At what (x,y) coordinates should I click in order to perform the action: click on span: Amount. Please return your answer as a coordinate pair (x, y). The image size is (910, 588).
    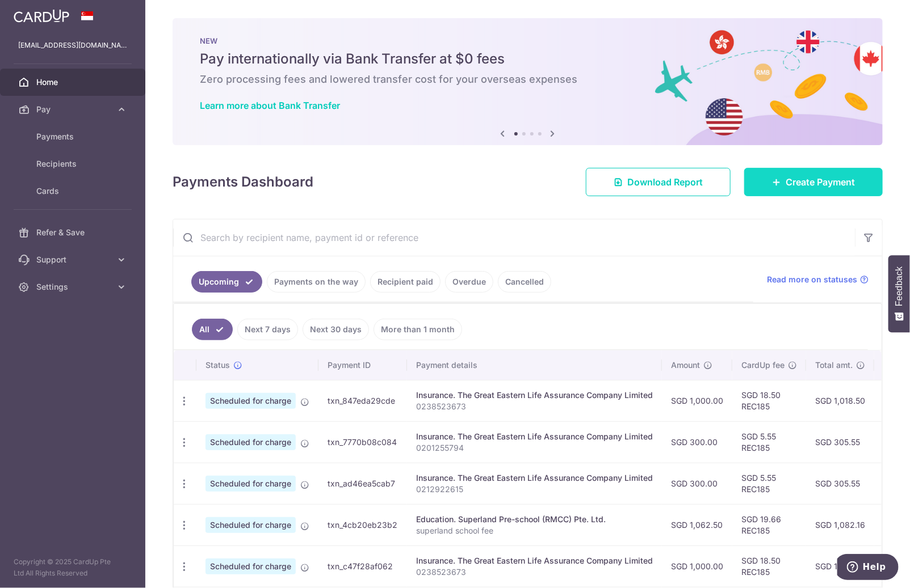
    Looking at the image, I should click on (685, 365).